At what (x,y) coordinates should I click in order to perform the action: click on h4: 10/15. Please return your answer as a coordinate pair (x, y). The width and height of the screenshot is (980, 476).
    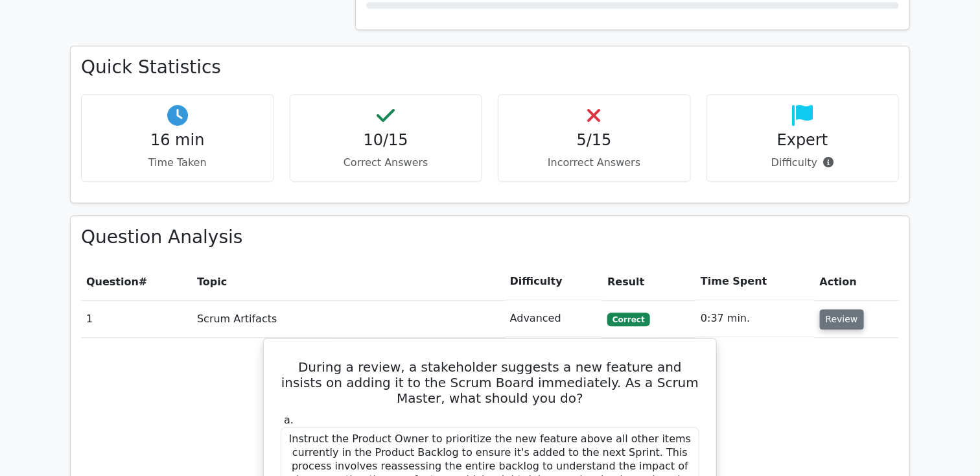
    Looking at the image, I should click on (386, 140).